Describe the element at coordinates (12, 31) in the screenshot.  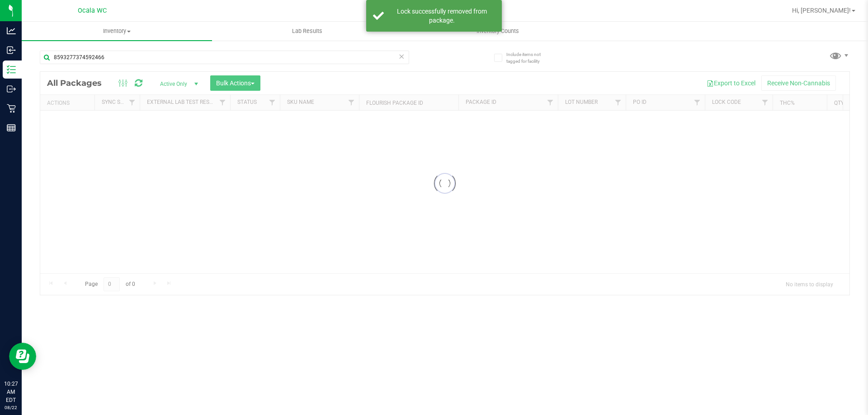
I see `inline-svg: Analytics` at that location.